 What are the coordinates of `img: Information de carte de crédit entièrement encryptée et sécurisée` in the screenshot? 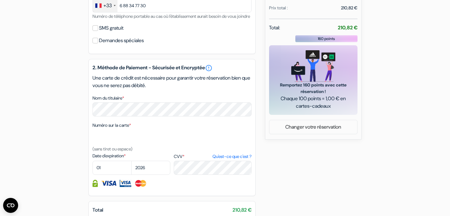 It's located at (95, 183).